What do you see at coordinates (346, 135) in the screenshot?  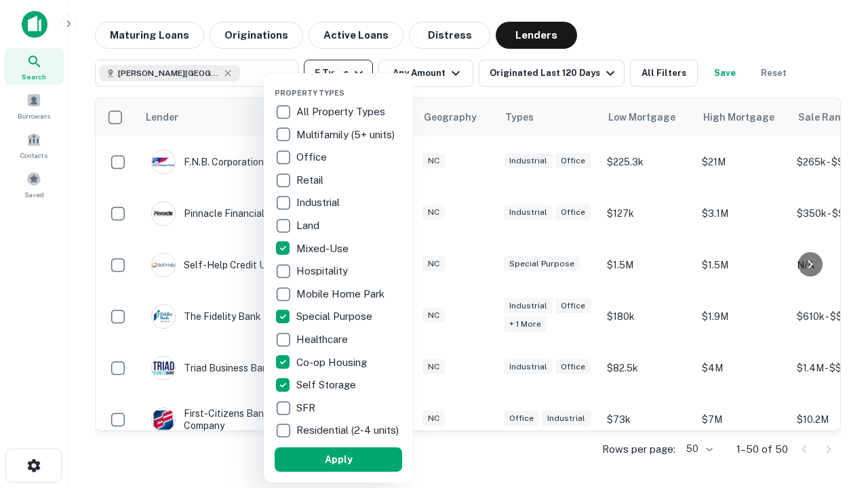 I see `p: Multifamily (5+ units)` at bounding box center [346, 135].